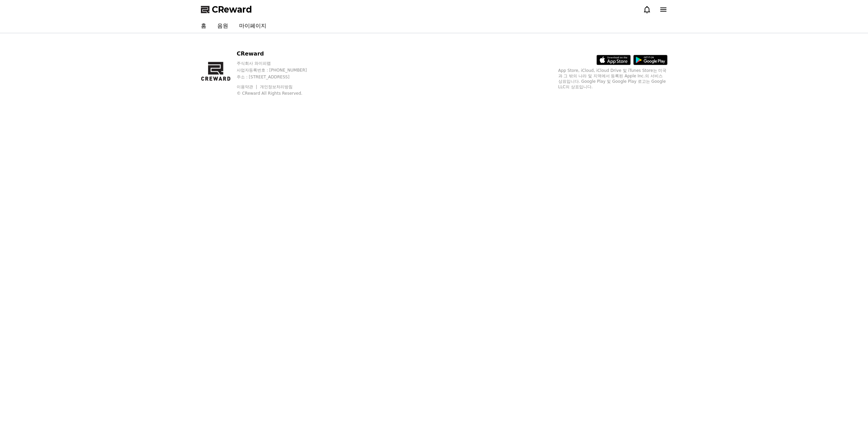 This screenshot has width=868, height=433. I want to click on a: 개인정보처리방침, so click(276, 87).